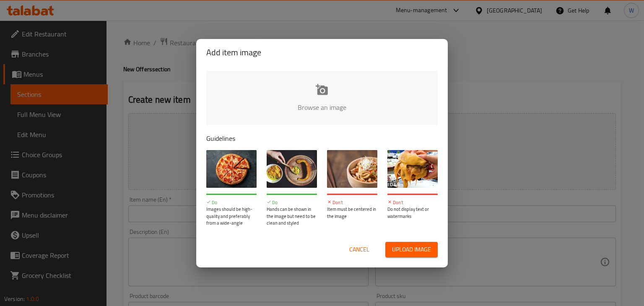 This screenshot has width=644, height=306. Describe the element at coordinates (359, 250) in the screenshot. I see `button: Cancel` at that location.